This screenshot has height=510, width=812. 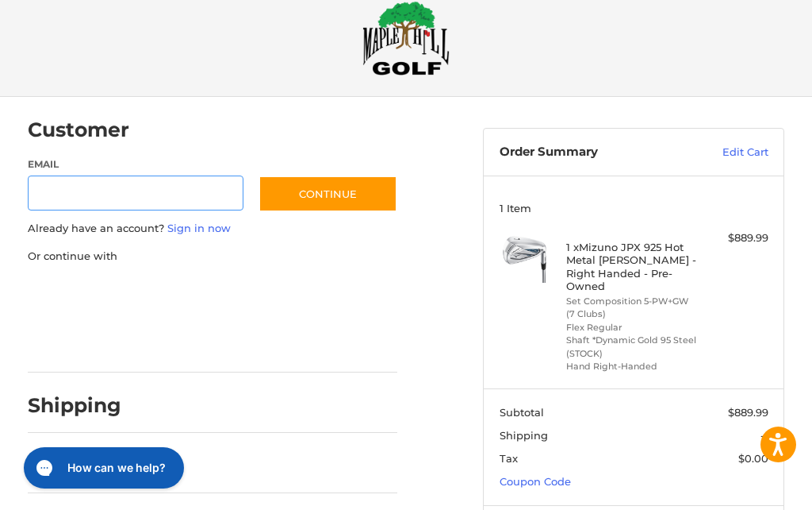 What do you see at coordinates (88, 26) in the screenshot?
I see `button: Gorgias live chat` at bounding box center [88, 26].